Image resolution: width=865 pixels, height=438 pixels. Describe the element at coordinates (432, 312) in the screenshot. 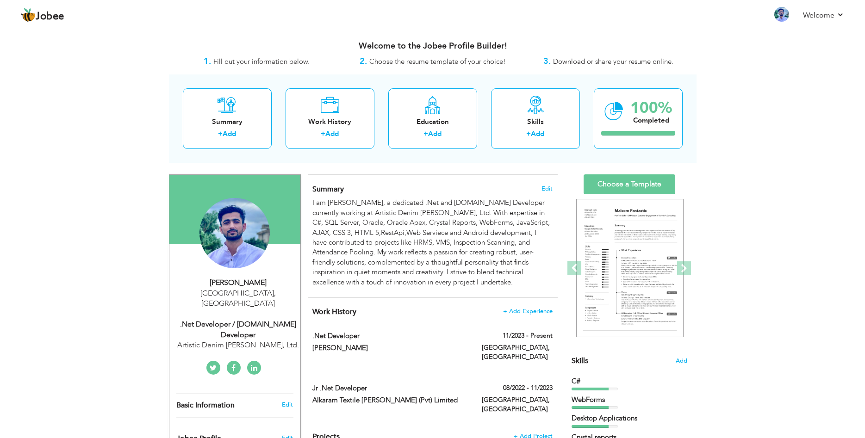

I see `h4: This helps to show the companies you have worked for.` at that location.